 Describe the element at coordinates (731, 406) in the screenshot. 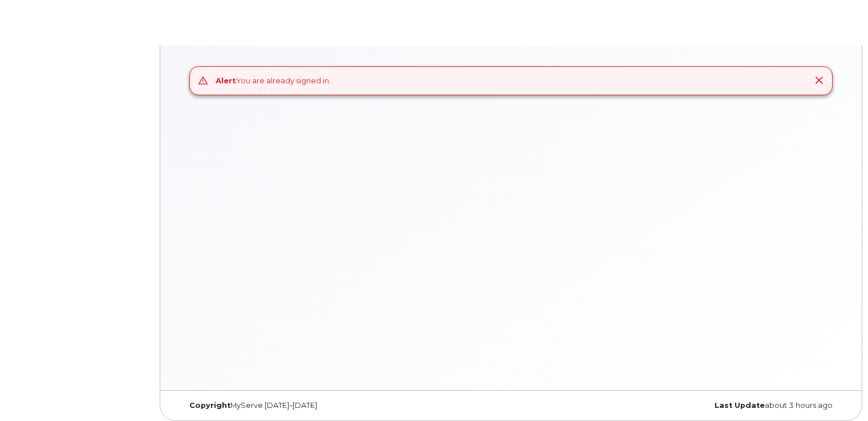

I see `div: about 3 hours ago` at that location.